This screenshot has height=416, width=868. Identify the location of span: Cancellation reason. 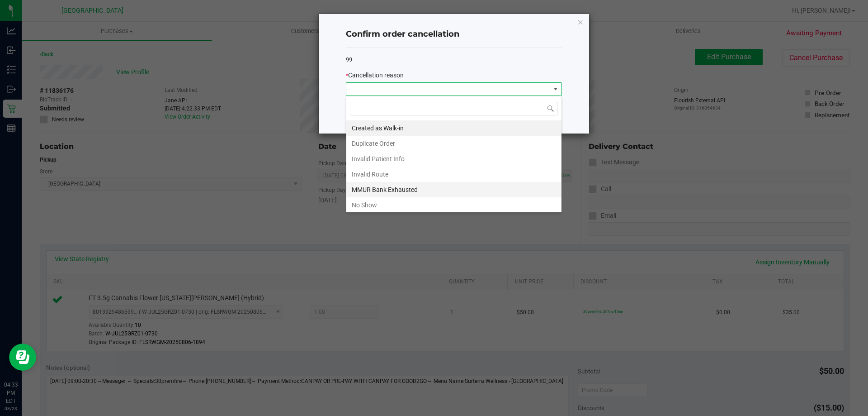
(375, 75).